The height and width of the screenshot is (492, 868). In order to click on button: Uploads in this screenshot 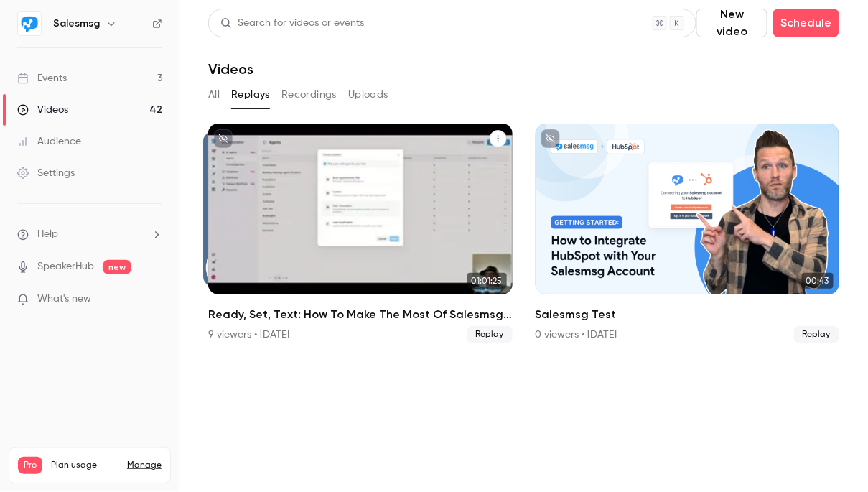, I will do `click(368, 95)`.